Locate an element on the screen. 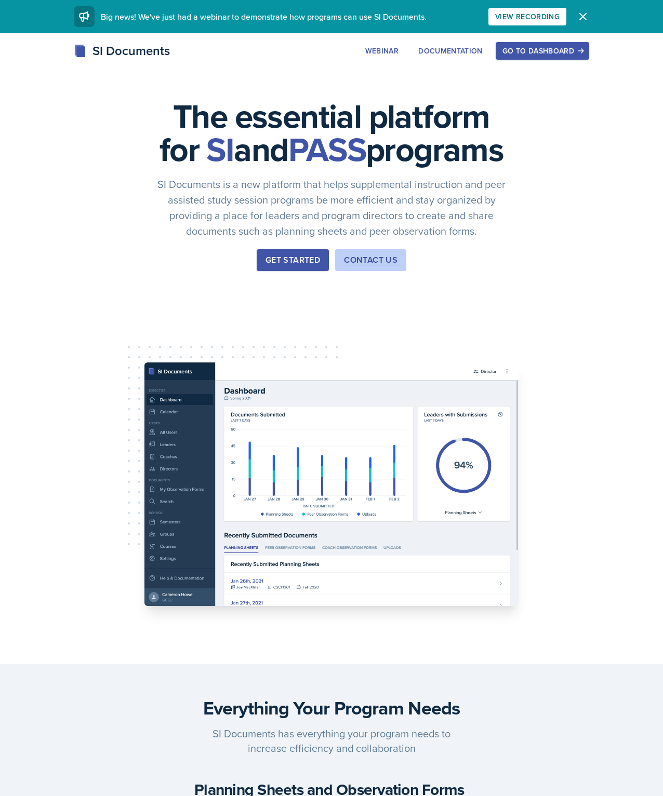 This screenshot has height=796, width=663. button: Documentation is located at coordinates (450, 51).